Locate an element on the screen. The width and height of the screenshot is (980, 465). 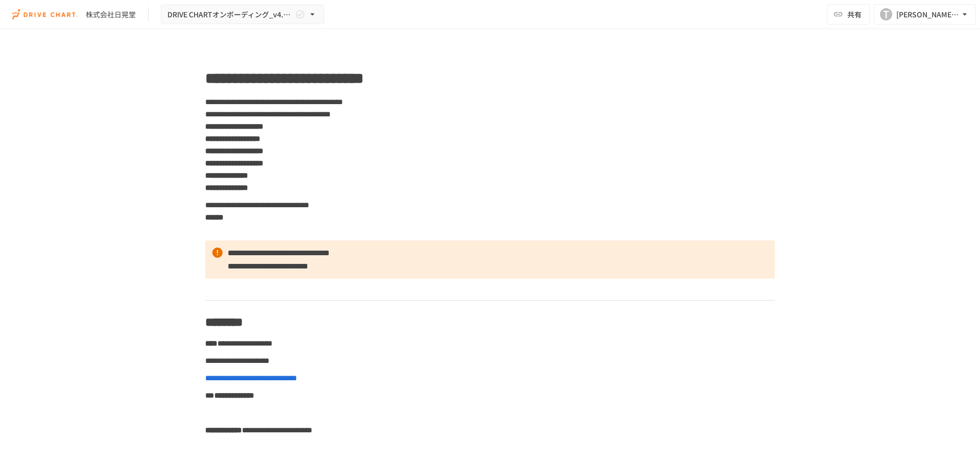
button: 共有 is located at coordinates (848, 14).